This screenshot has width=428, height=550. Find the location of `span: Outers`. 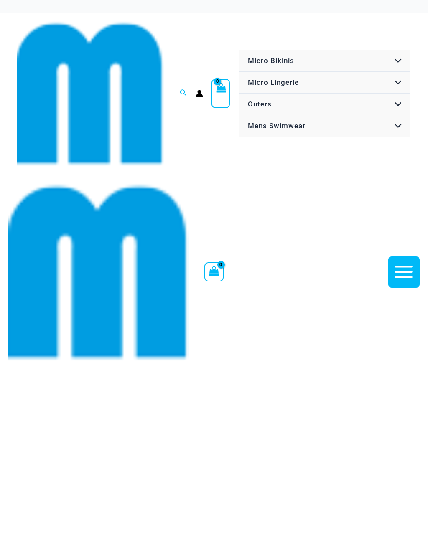

span: Outers is located at coordinates (260, 104).